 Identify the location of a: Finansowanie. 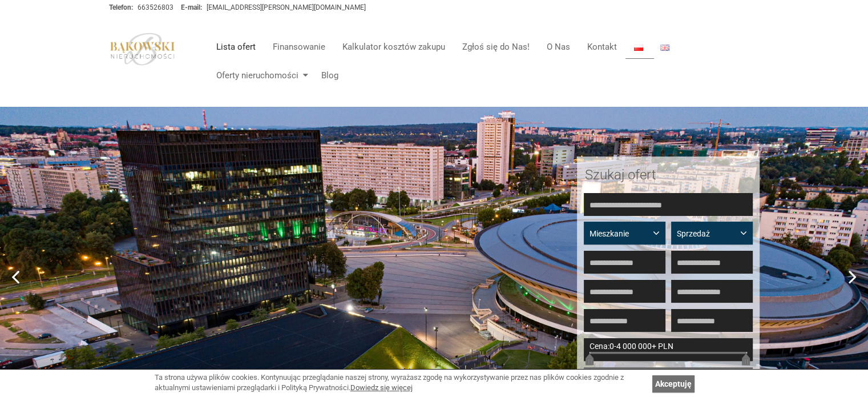
(299, 47).